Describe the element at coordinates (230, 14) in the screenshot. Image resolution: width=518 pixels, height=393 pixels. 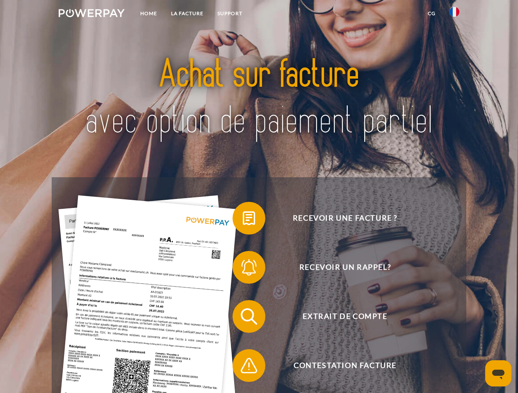
I see `a: Support` at that location.